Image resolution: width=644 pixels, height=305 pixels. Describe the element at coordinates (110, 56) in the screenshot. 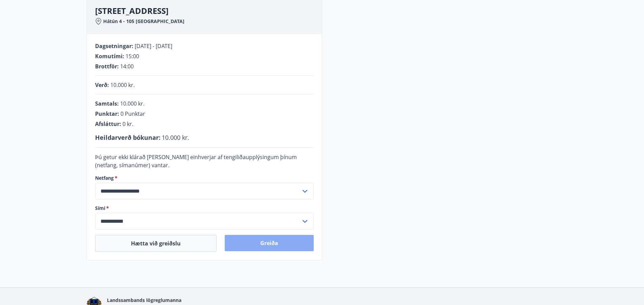

I see `span: Komutími :` at that location.